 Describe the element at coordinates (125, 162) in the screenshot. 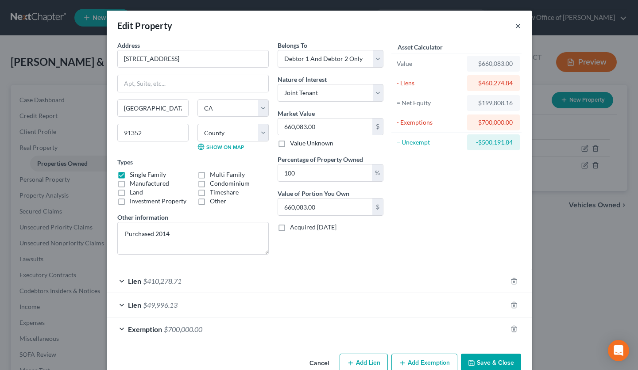

I see `label: Types` at that location.